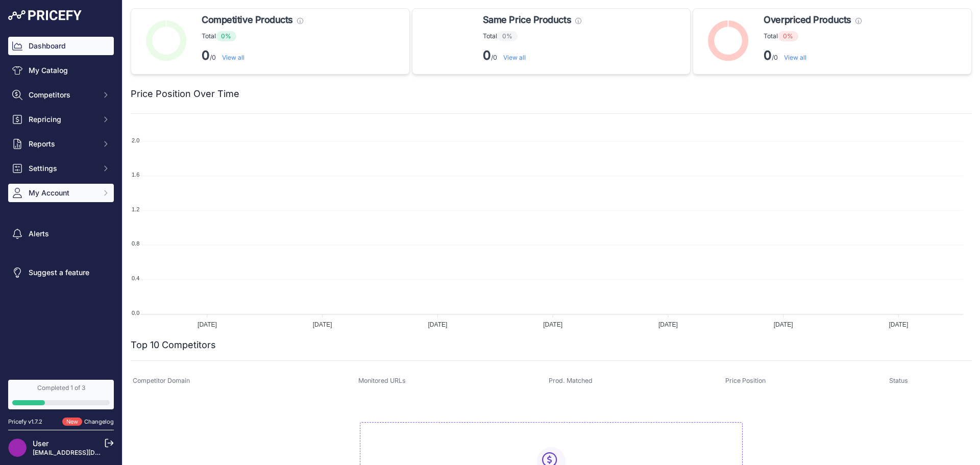 The width and height of the screenshot is (980, 465). Describe the element at coordinates (61, 234) in the screenshot. I see `a: Alerts` at that location.